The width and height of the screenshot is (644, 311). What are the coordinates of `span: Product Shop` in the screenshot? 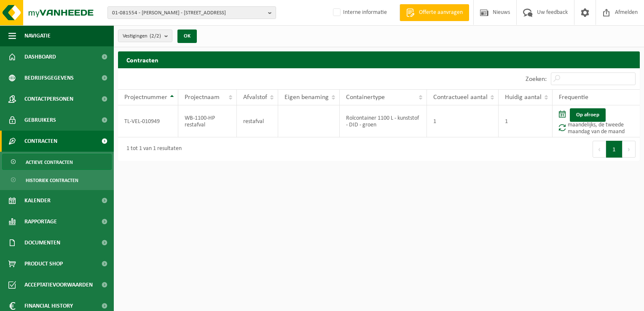 It's located at (43, 264).